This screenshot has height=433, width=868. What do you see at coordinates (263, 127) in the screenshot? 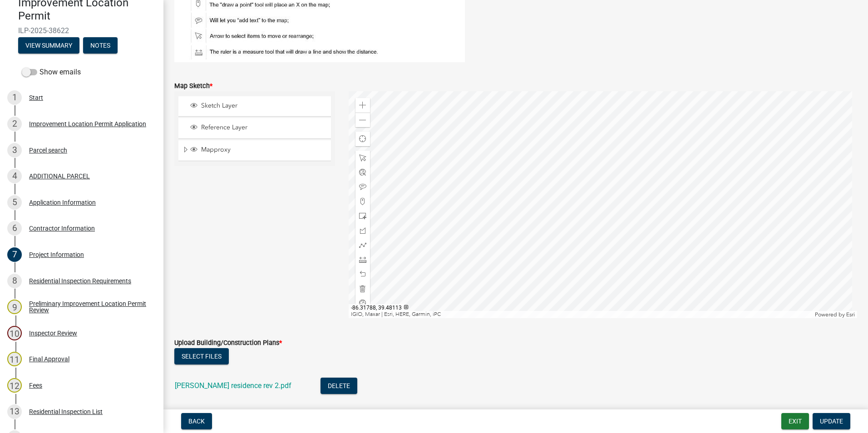
I see `span: Reference Layer` at bounding box center [263, 127].